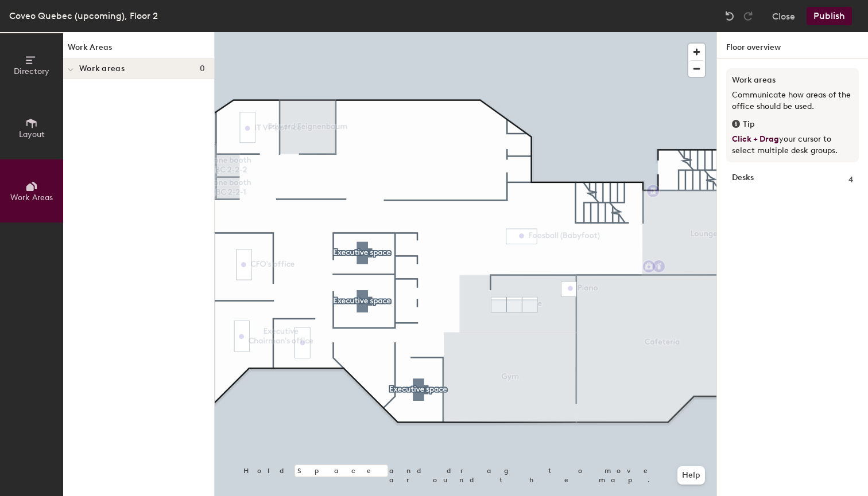 Image resolution: width=868 pixels, height=496 pixels. What do you see at coordinates (792, 124) in the screenshot?
I see `div: Tip` at bounding box center [792, 124].